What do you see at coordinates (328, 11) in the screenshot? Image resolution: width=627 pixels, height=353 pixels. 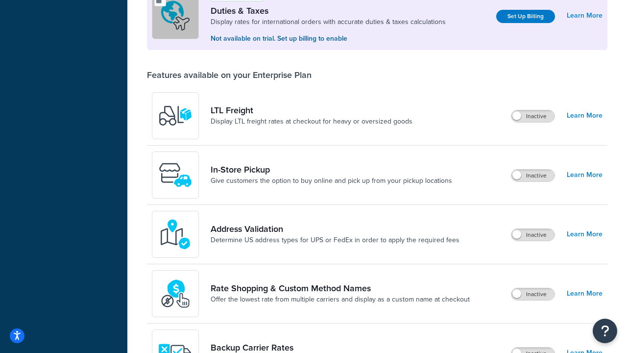 I see `a: Duties & Taxes` at bounding box center [328, 11].